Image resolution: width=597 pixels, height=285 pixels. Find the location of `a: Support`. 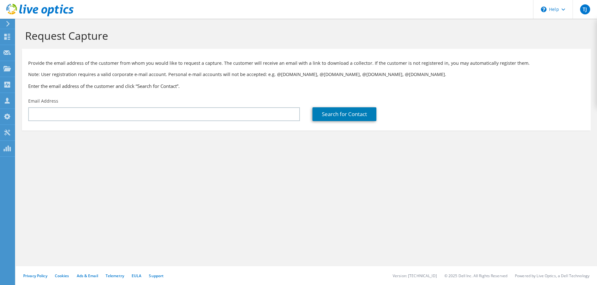

a: Support is located at coordinates (156, 276).